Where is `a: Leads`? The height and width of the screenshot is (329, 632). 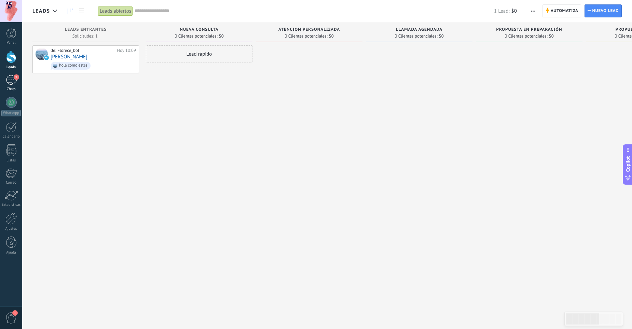
a: Leads is located at coordinates (70, 11).